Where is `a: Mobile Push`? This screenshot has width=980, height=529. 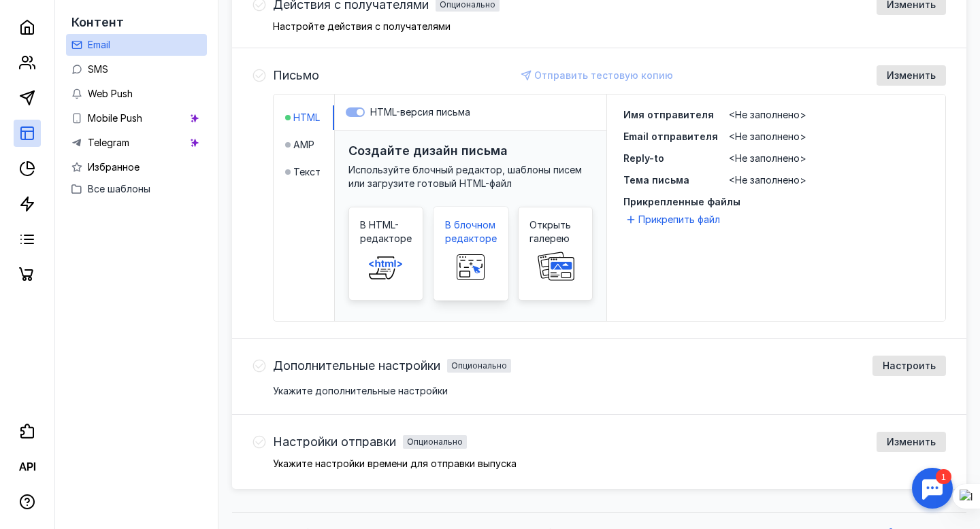
a: Mobile Push is located at coordinates (136, 118).